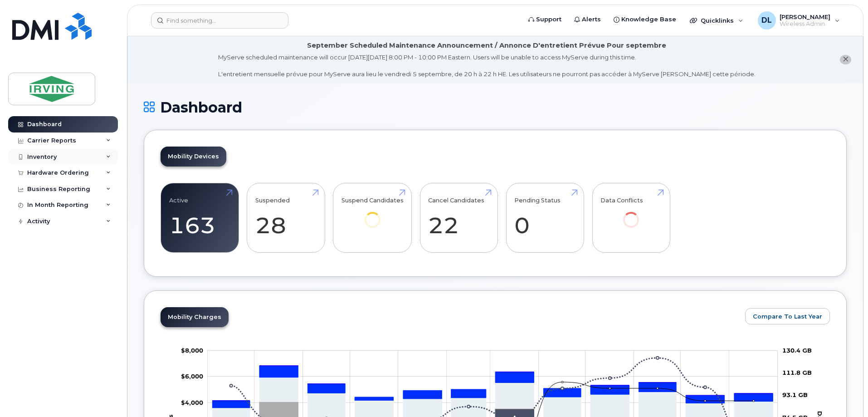  I want to click on a: Active 163, so click(199, 218).